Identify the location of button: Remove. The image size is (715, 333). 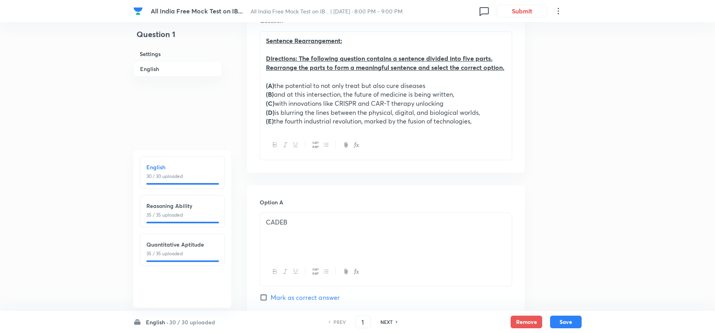
(526, 322).